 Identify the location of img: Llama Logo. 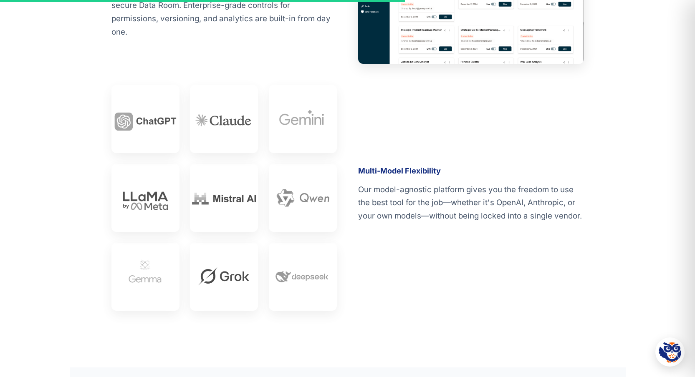
(145, 198).